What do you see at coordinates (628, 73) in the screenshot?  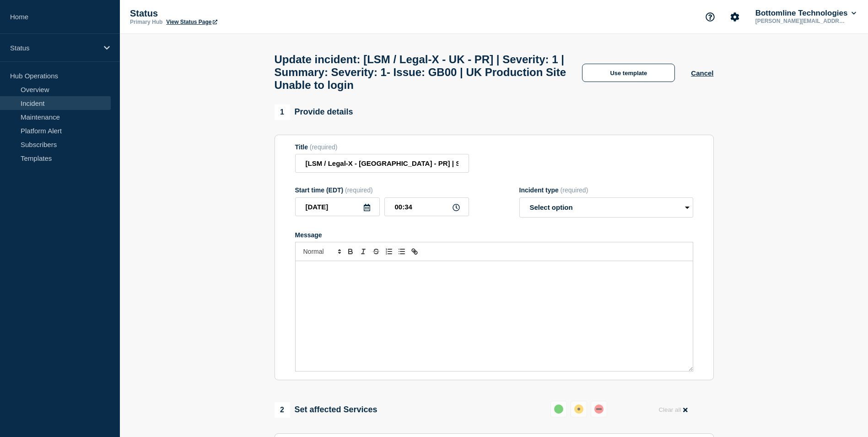 I see `button: Use template` at bounding box center [628, 73].